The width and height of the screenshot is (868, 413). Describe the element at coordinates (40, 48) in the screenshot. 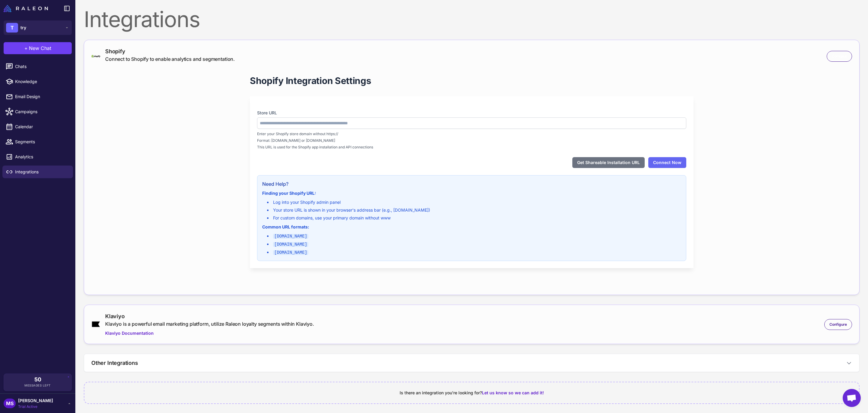

I see `span: New Chat` at that location.